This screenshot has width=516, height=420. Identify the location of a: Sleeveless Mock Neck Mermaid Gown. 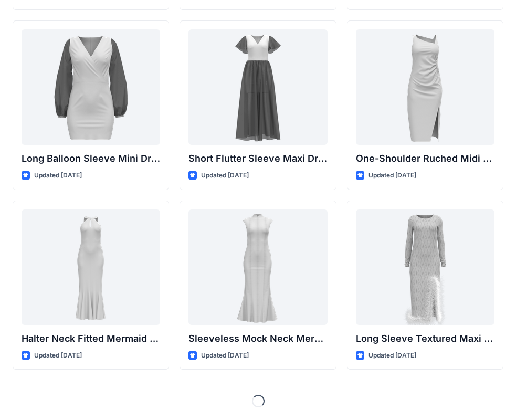
(258, 267).